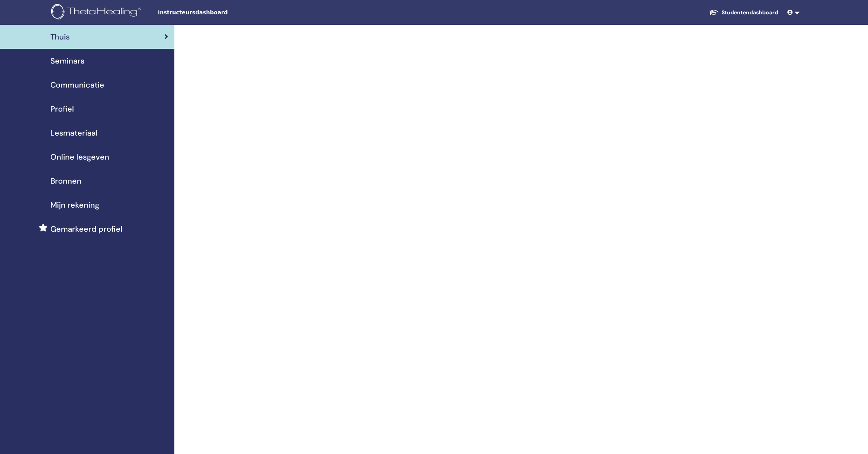  Describe the element at coordinates (66, 181) in the screenshot. I see `span: Bronnen` at that location.